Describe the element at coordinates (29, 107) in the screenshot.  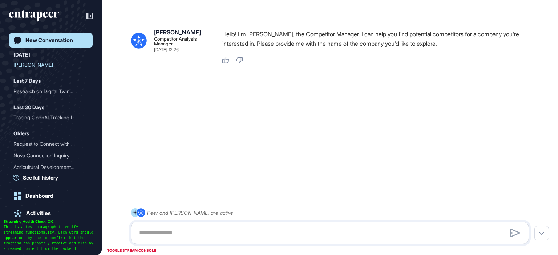
I see `div: Last 30 Days` at that location.